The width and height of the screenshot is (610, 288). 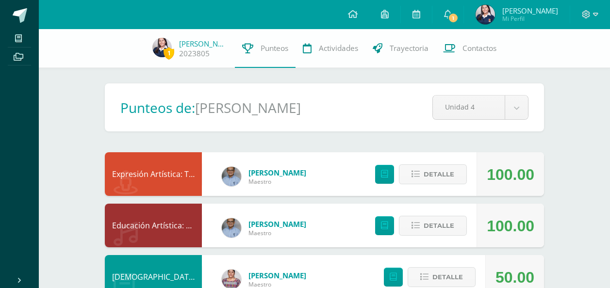 What do you see at coordinates (194, 53) in the screenshot?
I see `a: 2023805` at bounding box center [194, 53].